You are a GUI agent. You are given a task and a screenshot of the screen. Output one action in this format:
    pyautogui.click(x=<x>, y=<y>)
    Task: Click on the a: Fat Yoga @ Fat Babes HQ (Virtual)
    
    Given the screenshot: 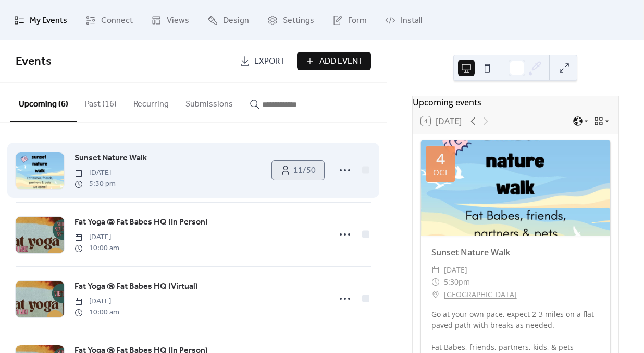 What is the action you would take?
    pyautogui.click(x=136, y=286)
    